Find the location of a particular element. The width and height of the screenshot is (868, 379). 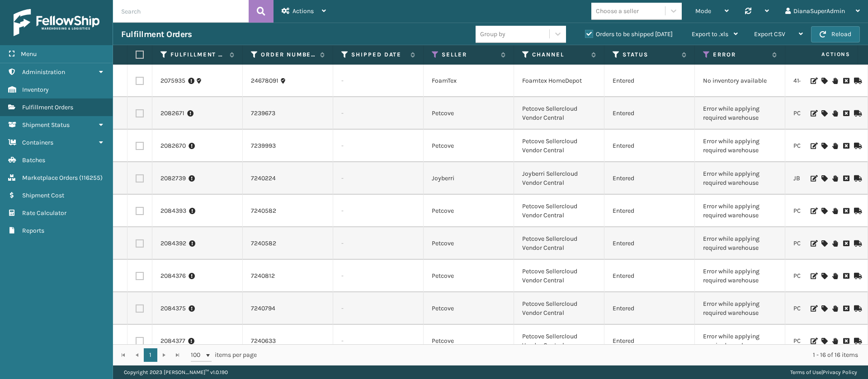

span: Shipment Status is located at coordinates (46, 125).